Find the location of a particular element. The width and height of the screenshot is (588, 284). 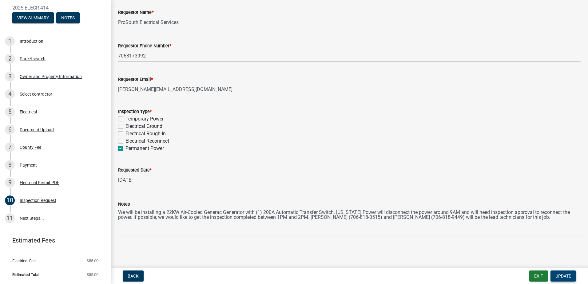

div: 2 is located at coordinates (10, 59).